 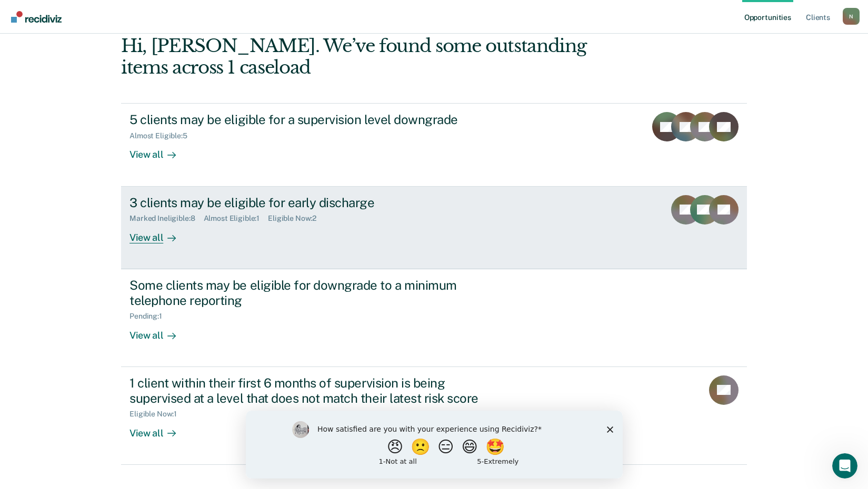 What do you see at coordinates (193, 18) in the screenshot?
I see `div: How satisfied are you with your experience using Recidiviz?` at bounding box center [193, 18].